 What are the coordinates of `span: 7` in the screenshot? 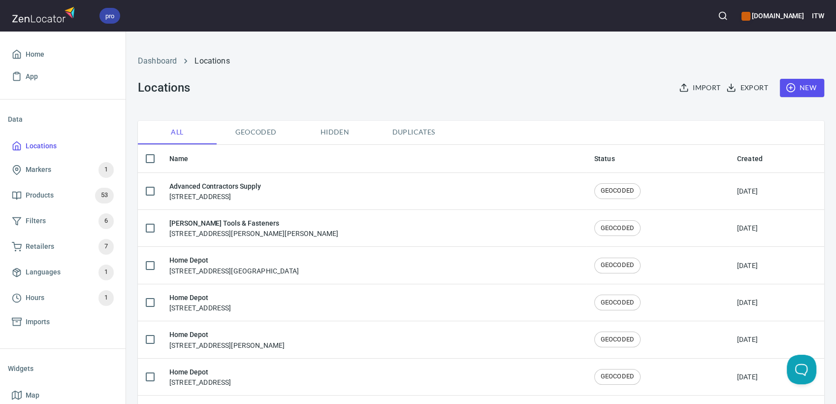 It's located at (106, 246).